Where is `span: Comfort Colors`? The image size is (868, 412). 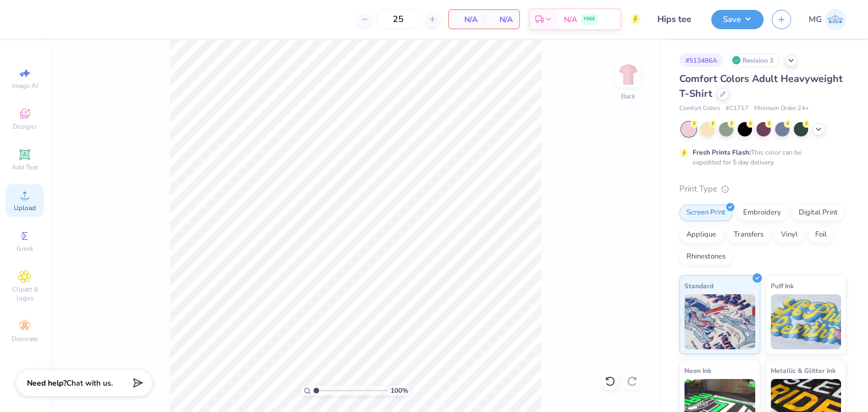 span: Comfort Colors is located at coordinates (700, 108).